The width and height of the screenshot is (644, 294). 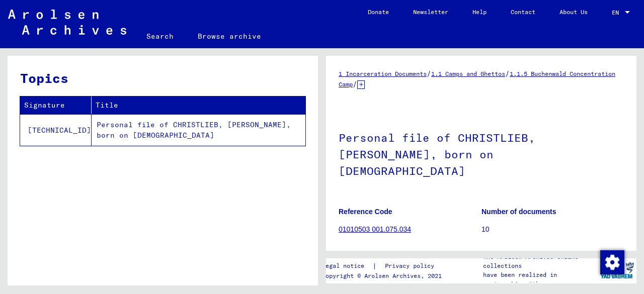 I want to click on span: EN, so click(x=618, y=13).